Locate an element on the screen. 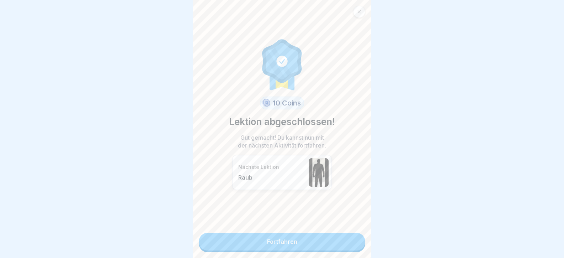  img: completion.svg is located at coordinates (282, 64).